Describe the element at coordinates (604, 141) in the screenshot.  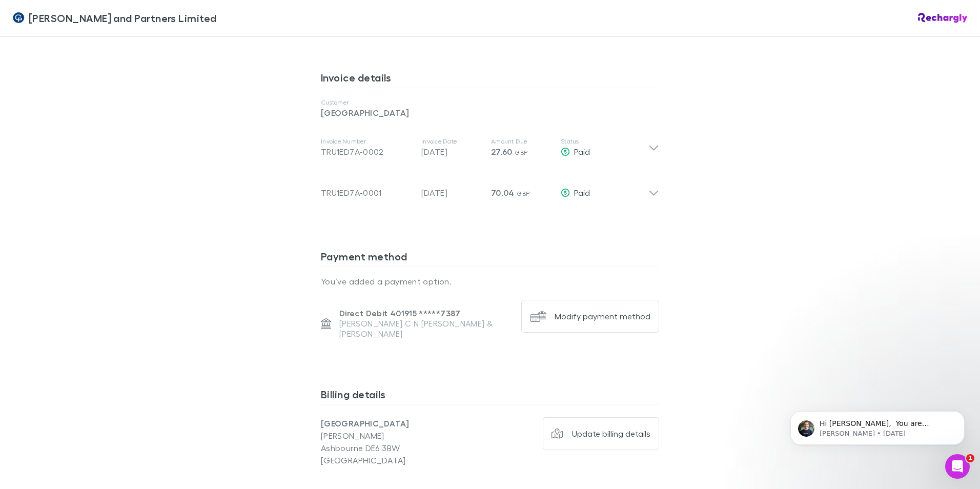
I see `p: Status` at that location.